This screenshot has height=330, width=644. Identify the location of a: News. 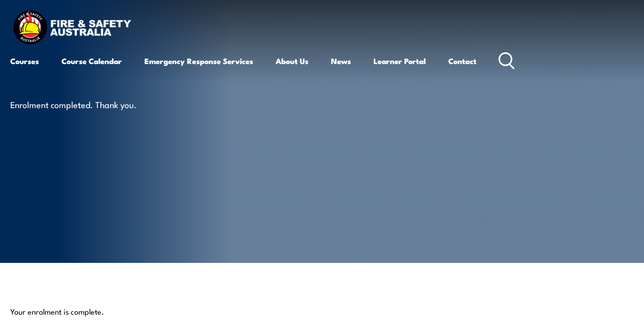
(340, 61).